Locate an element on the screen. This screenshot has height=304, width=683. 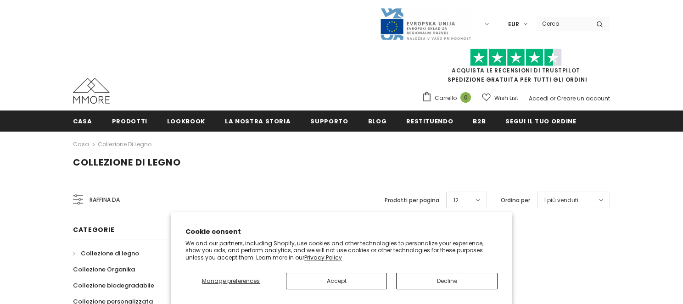
a: Privacy Policy is located at coordinates (323, 257).